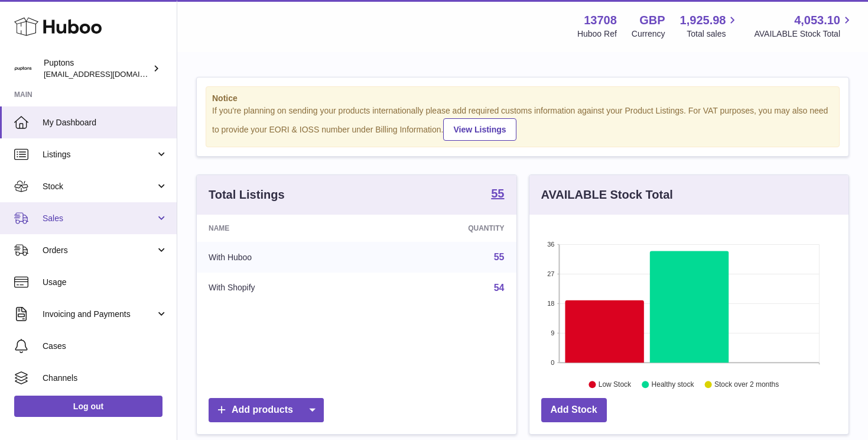 The width and height of the screenshot is (868, 440). I want to click on a: Add Stock, so click(574, 410).